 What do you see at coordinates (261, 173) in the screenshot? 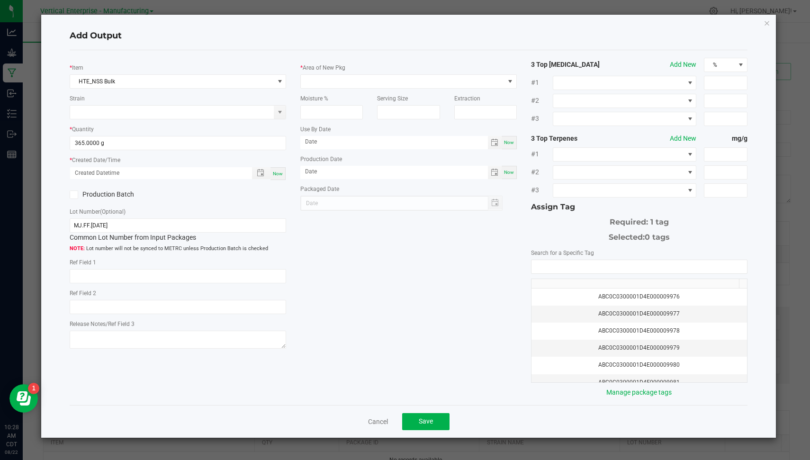
I see `span: Toggle popup` at bounding box center [261, 173].